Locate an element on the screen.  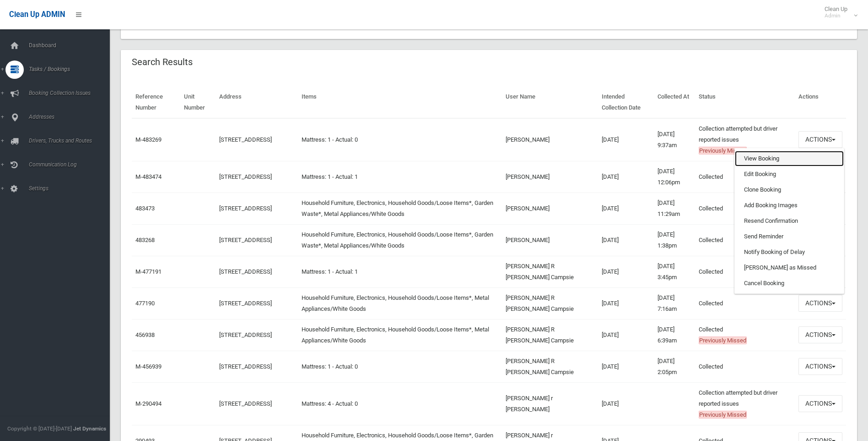
a: Cancel Booking is located at coordinates (789, 283).